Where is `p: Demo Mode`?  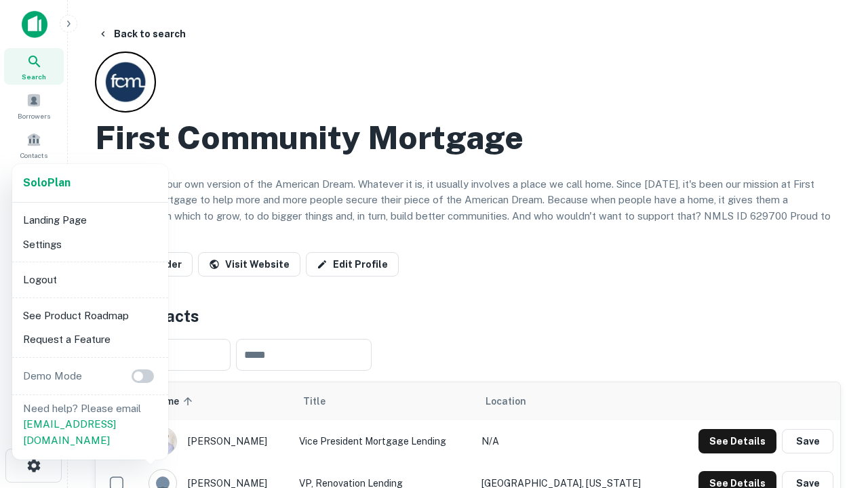 p: Demo Mode is located at coordinates (52, 376).